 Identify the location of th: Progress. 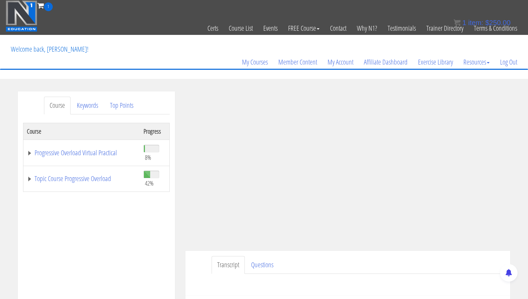
(155, 131).